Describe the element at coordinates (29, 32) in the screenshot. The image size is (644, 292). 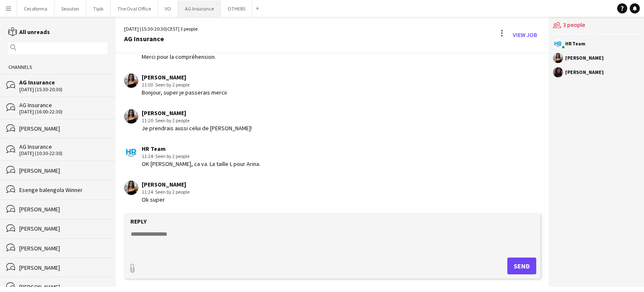
I see `a: All unreads` at that location.